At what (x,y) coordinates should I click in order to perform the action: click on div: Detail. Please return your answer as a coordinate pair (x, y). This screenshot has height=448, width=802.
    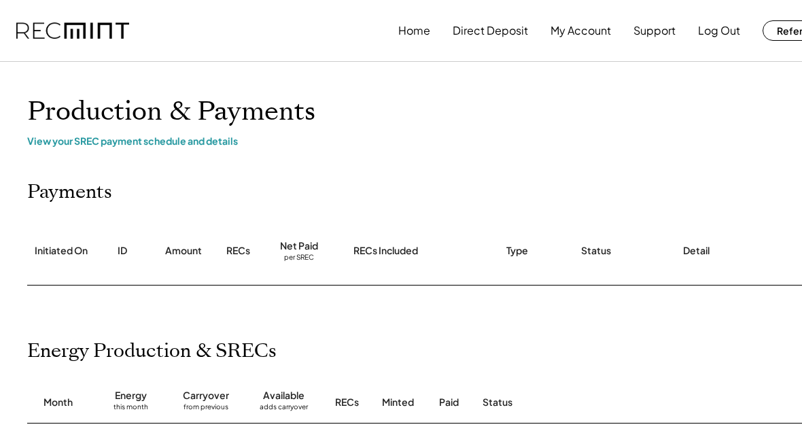
    Looking at the image, I should click on (696, 251).